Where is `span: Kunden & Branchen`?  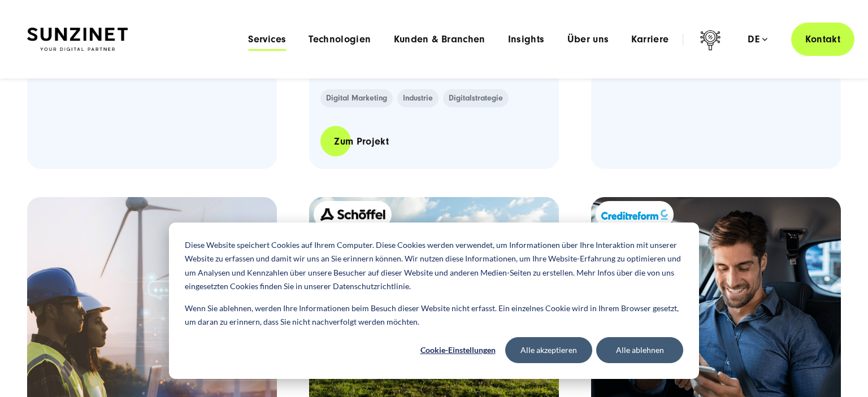
span: Kunden & Branchen is located at coordinates (440, 40).